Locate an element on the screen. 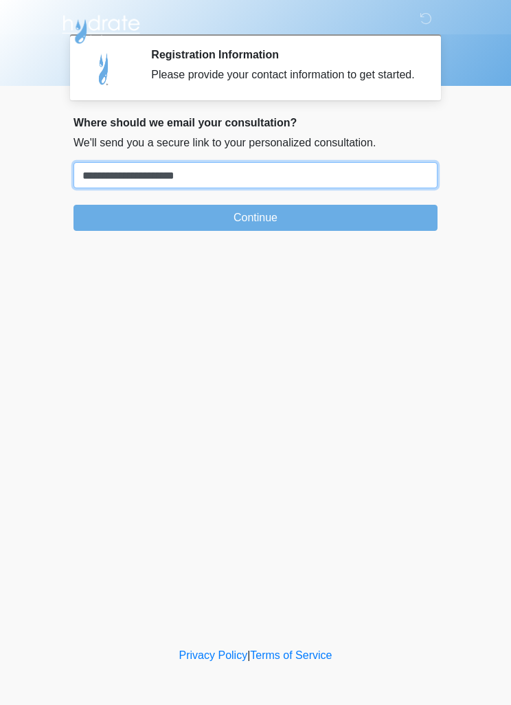 The width and height of the screenshot is (511, 705). h2: Where should we email your consultation? is located at coordinates (256, 122).